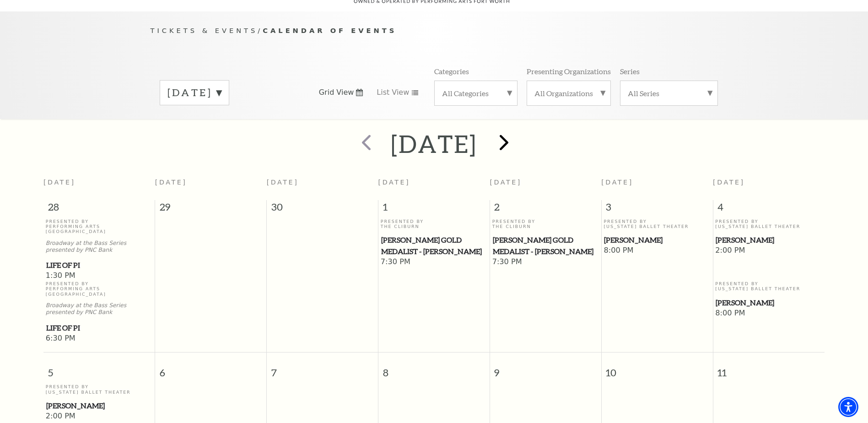 The height and width of the screenshot is (423, 868). Describe the element at coordinates (322, 209) in the screenshot. I see `span: 30` at that location.